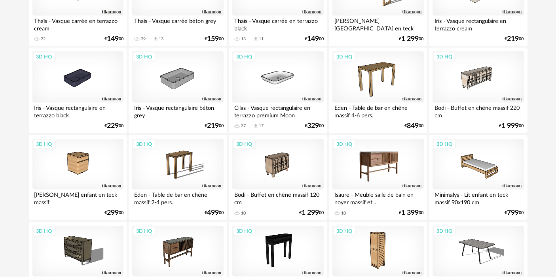 Image resolution: width=556 pixels, height=277 pixels. Describe the element at coordinates (178, 111) in the screenshot. I see `div: Iris - Vasque rectangulaire béton grey` at that location.